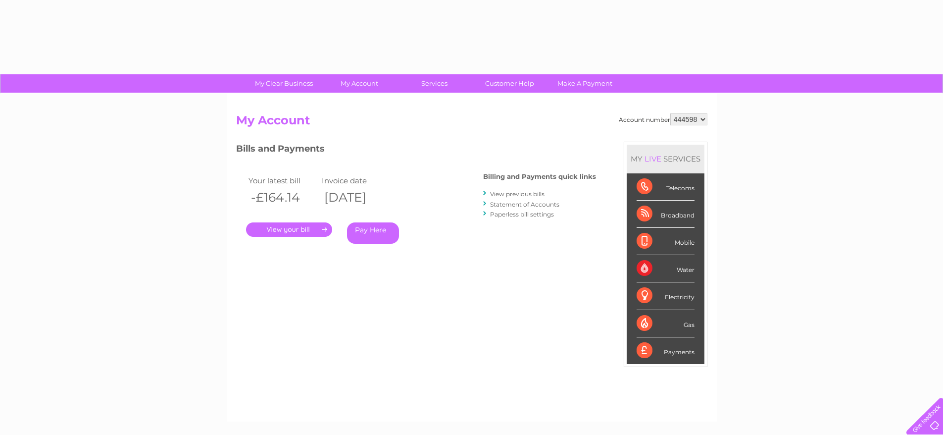  I want to click on a: My Account, so click(359, 83).